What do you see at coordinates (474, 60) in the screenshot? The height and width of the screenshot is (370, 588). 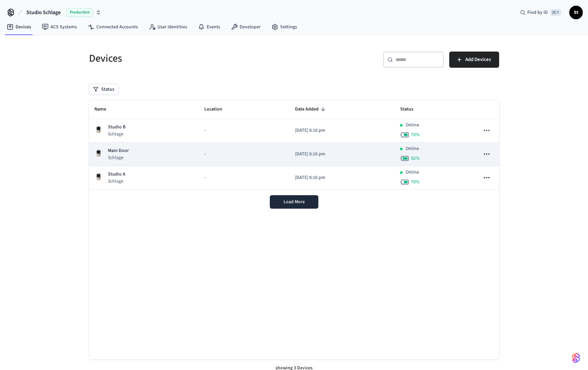 I see `button: Add Devices` at bounding box center [474, 60].